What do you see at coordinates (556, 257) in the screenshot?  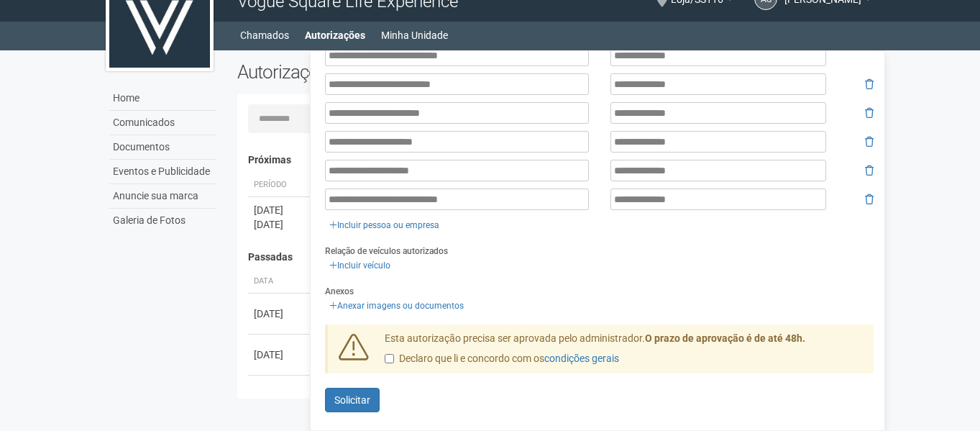 I see `h4: Passadas` at bounding box center [556, 257].